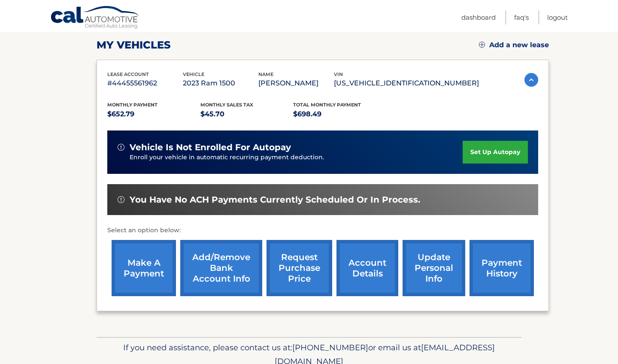 This screenshot has width=618, height=364. I want to click on span: vin, so click(338, 74).